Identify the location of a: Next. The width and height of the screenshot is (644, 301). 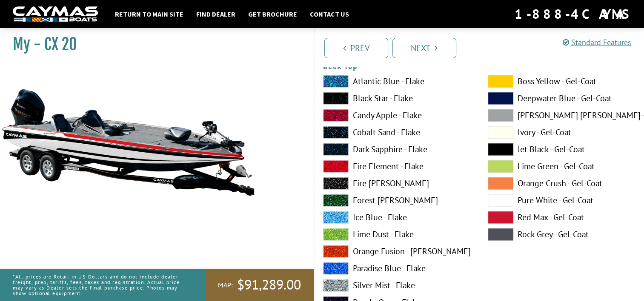
(424, 48).